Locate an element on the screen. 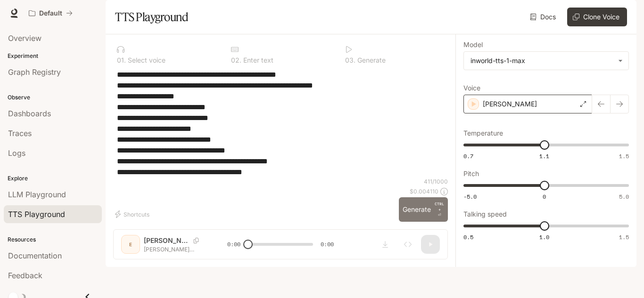 Image resolution: width=644 pixels, height=298 pixels. p: Select voice is located at coordinates (146, 60).